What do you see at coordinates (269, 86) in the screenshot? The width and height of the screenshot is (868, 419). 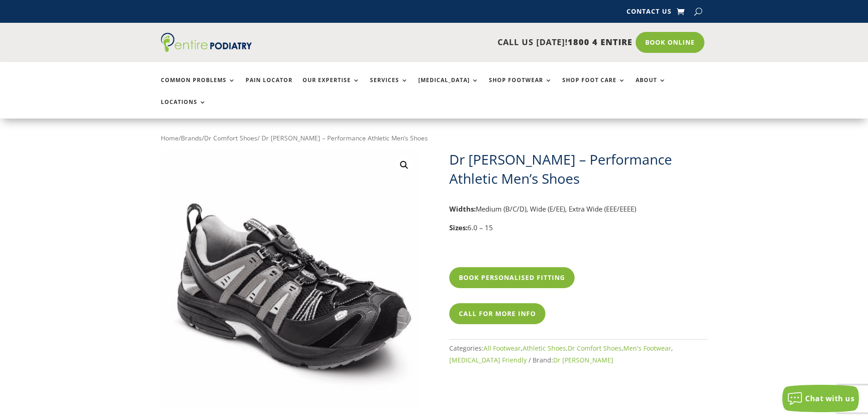 I see `a: Pain Locator` at bounding box center [269, 86].